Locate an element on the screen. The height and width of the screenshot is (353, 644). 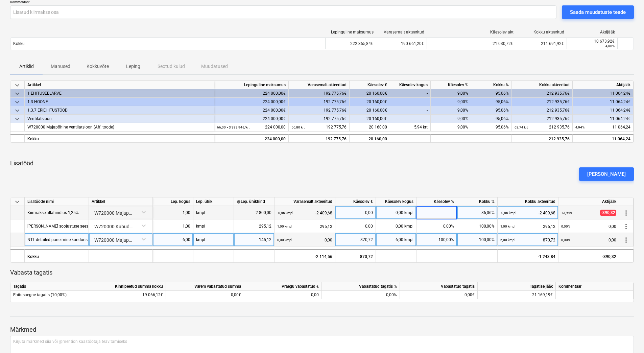
p: Artiklid is located at coordinates (27, 66).